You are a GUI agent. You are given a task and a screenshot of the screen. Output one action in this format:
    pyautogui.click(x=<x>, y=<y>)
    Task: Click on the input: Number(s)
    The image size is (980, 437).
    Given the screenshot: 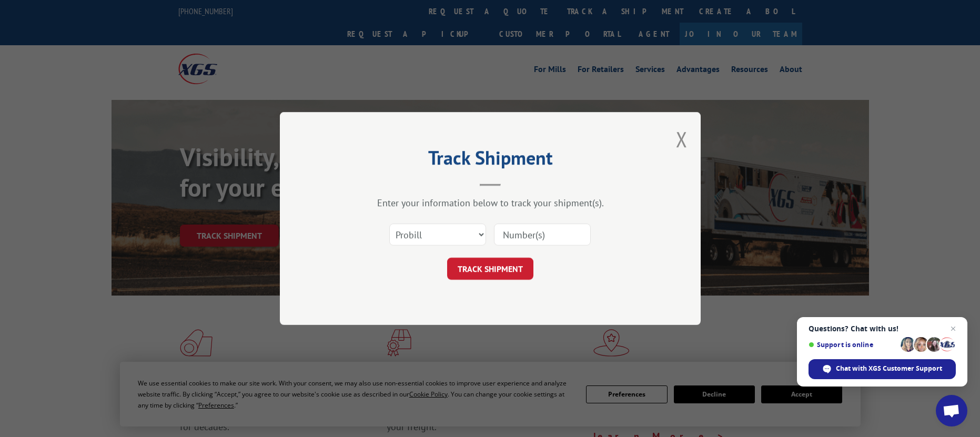 What is the action you would take?
    pyautogui.click(x=542, y=234)
    